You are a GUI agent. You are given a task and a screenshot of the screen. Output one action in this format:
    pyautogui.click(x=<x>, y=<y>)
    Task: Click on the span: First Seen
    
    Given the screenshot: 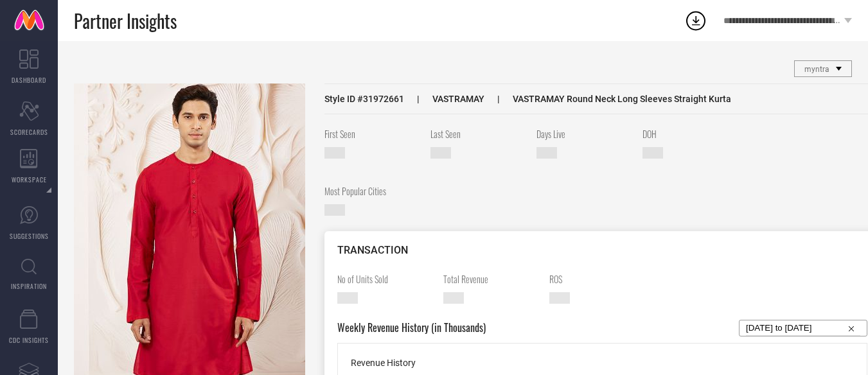 What is the action you would take?
    pyautogui.click(x=373, y=134)
    